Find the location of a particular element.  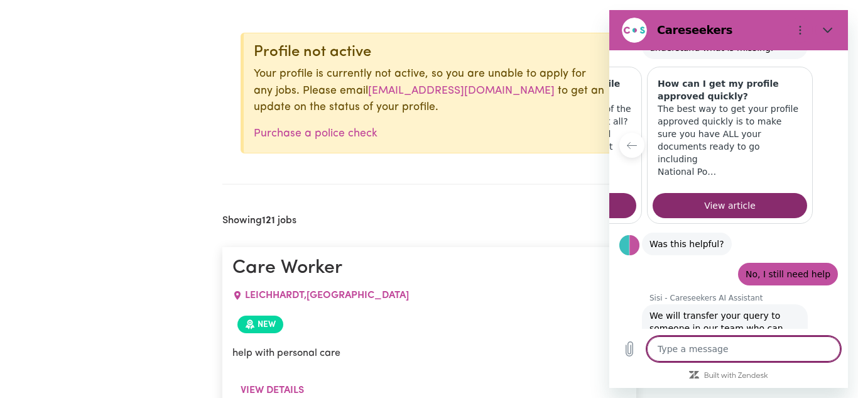

a: Built with Zendesk: Visit the Zendesk website in a new tab is located at coordinates (127, 366).